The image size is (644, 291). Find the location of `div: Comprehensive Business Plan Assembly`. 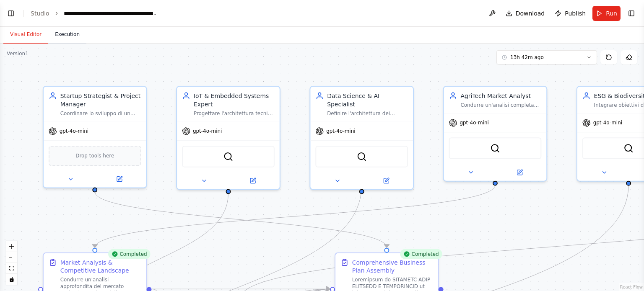

div: Comprehensive Business Plan Assembly is located at coordinates (392, 267).